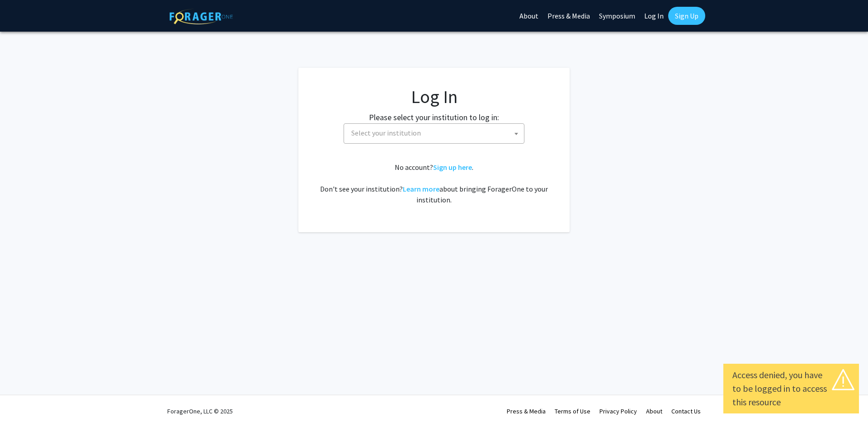  I want to click on img: ForagerOne Logo, so click(201, 16).